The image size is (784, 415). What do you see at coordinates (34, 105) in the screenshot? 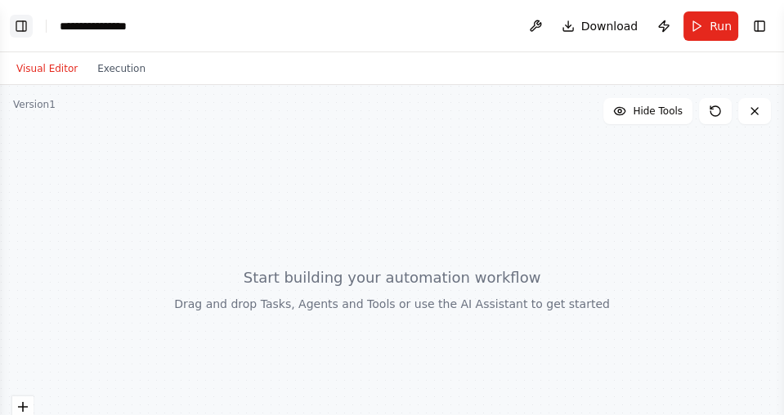
I see `div: Version 1` at bounding box center [34, 105].